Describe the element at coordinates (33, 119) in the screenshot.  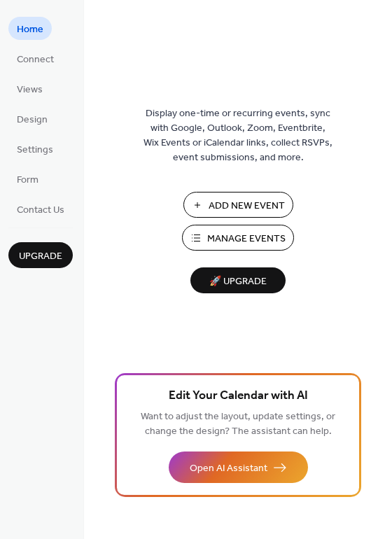
I see `span: Design` at that location.